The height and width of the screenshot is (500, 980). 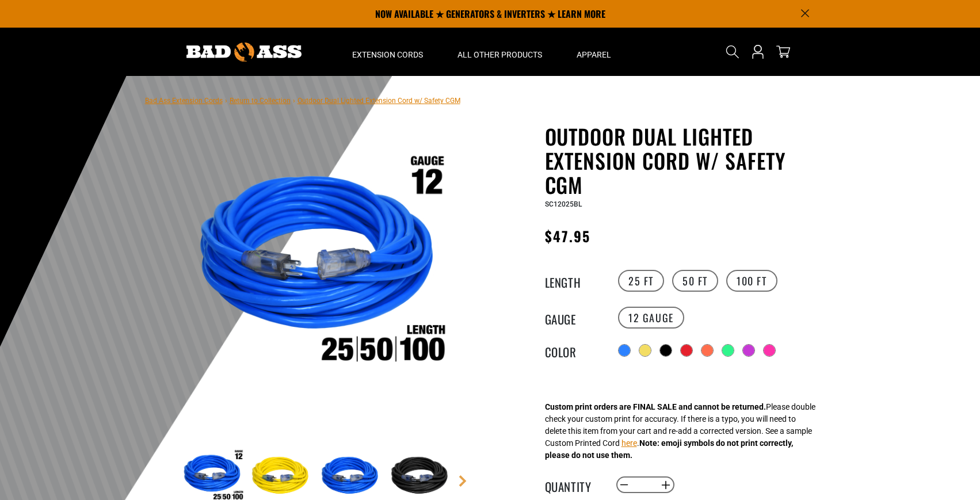 I want to click on strong: Note: emoji symbols do not print correctly, please do not use them., so click(x=668, y=449).